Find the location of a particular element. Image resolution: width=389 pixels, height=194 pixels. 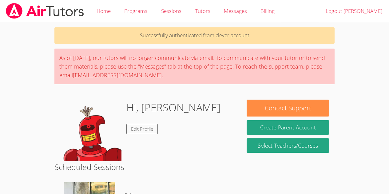

h2: Scheduled Sessions is located at coordinates (194, 167).